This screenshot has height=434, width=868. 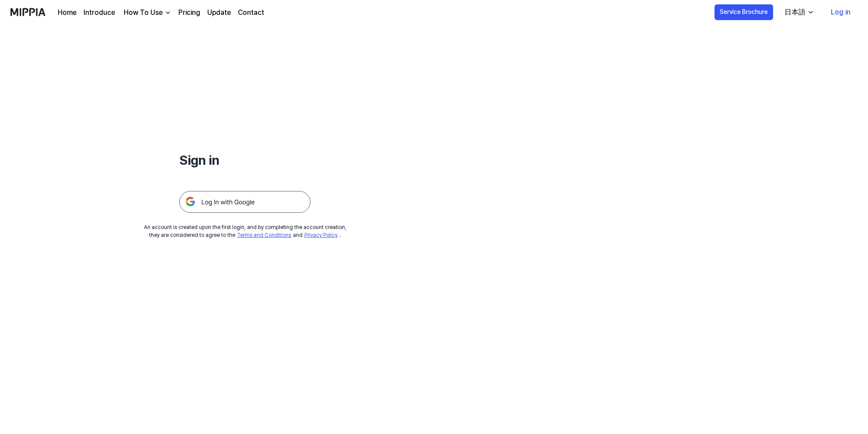 What do you see at coordinates (67, 13) in the screenshot?
I see `a: Home` at bounding box center [67, 13].